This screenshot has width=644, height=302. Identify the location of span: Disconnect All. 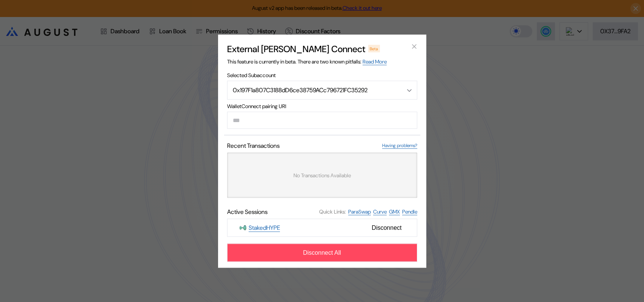
(322, 253).